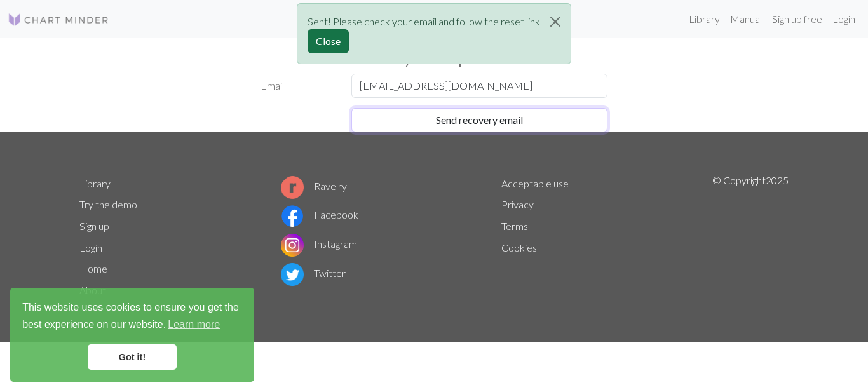 Image resolution: width=868 pixels, height=392 pixels. I want to click on a: Cookies, so click(519, 247).